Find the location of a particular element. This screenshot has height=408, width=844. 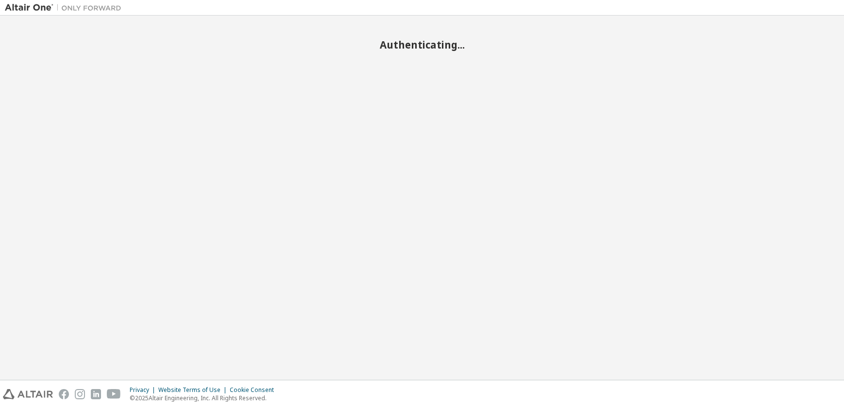

div: Website Terms of Use is located at coordinates (194, 390).